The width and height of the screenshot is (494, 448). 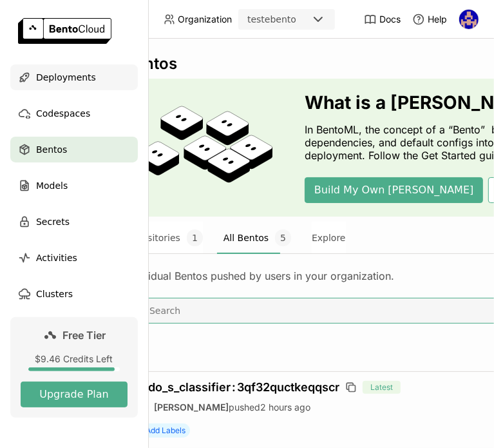 What do you see at coordinates (390, 19) in the screenshot?
I see `span: Docs` at bounding box center [390, 19].